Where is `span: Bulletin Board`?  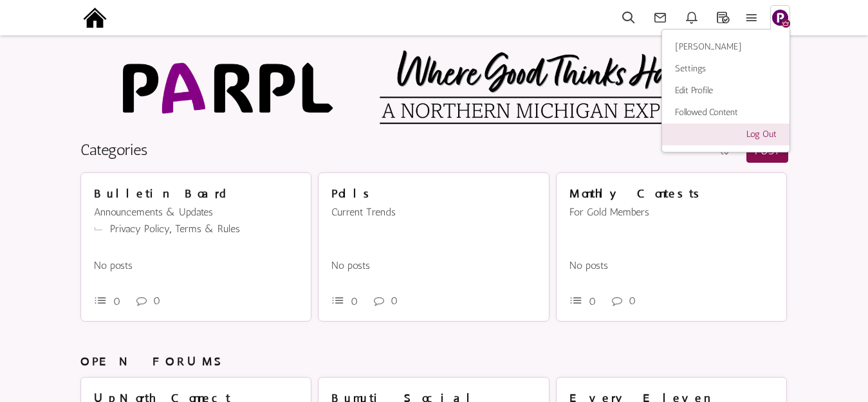 span: Bulletin Board is located at coordinates (161, 193).